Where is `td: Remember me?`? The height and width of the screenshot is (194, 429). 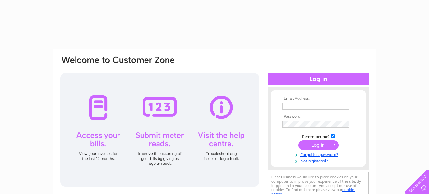 td: Remember me? is located at coordinates (318, 136).